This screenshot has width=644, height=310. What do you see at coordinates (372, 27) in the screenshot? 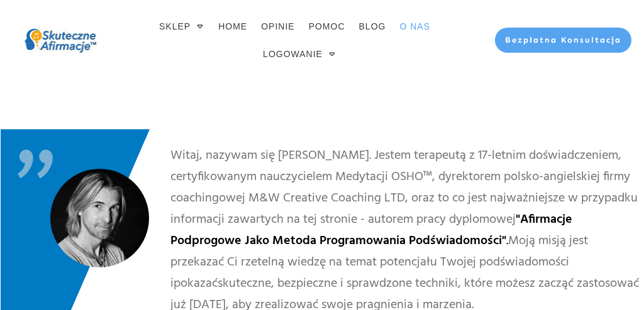
I see `a: BLOG` at bounding box center [372, 27].